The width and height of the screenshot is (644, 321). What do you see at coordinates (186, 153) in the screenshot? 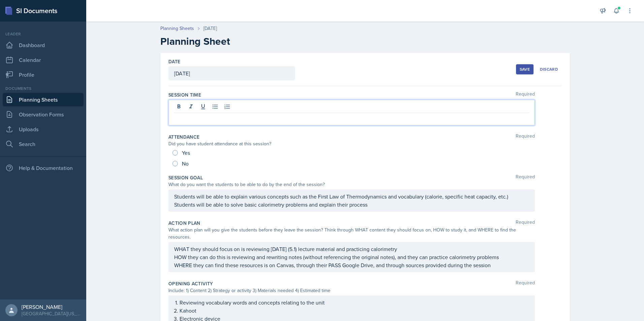
I see `span: Yes` at bounding box center [186, 153].